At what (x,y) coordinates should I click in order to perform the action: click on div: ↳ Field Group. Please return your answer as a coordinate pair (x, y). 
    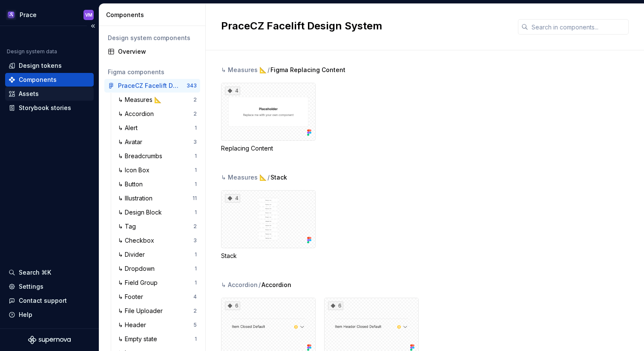
    Looking at the image, I should click on (139, 282).